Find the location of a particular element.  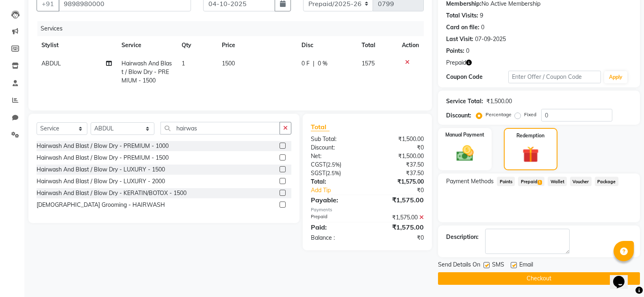

span: Payment Methods is located at coordinates (470, 181).